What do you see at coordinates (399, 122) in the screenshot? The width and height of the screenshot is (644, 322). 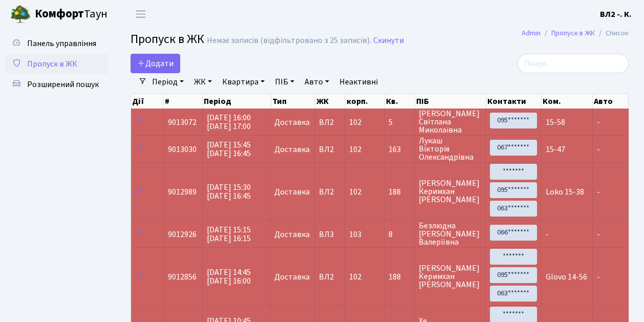 I see `span: 5` at bounding box center [399, 122].